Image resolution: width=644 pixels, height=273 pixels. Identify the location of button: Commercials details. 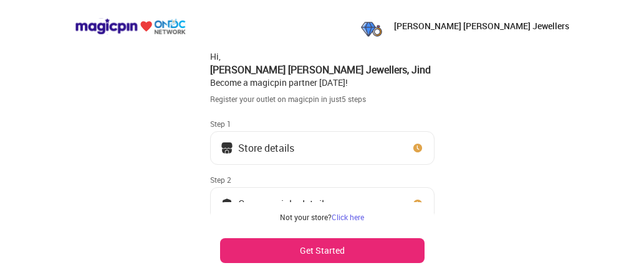
(322, 204).